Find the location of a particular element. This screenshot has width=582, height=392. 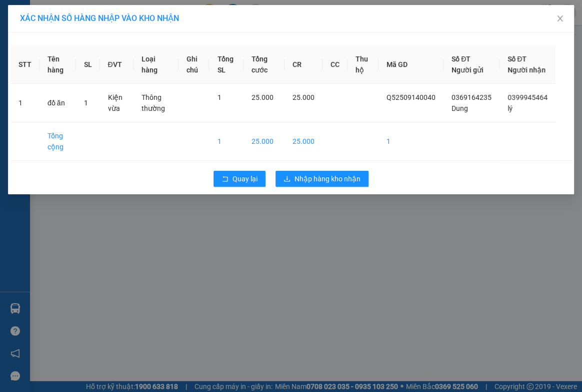

td: đồ ăn is located at coordinates (57, 103).